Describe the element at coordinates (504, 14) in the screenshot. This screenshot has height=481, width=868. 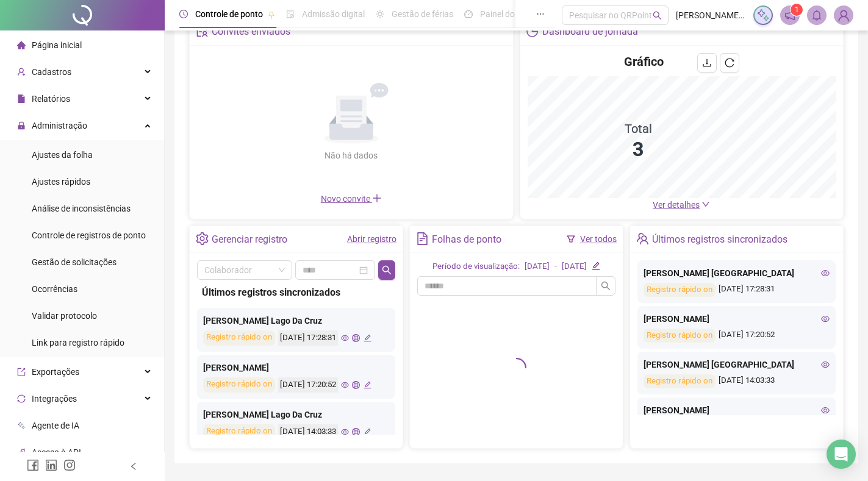
I see `span: Painel do DP` at that location.